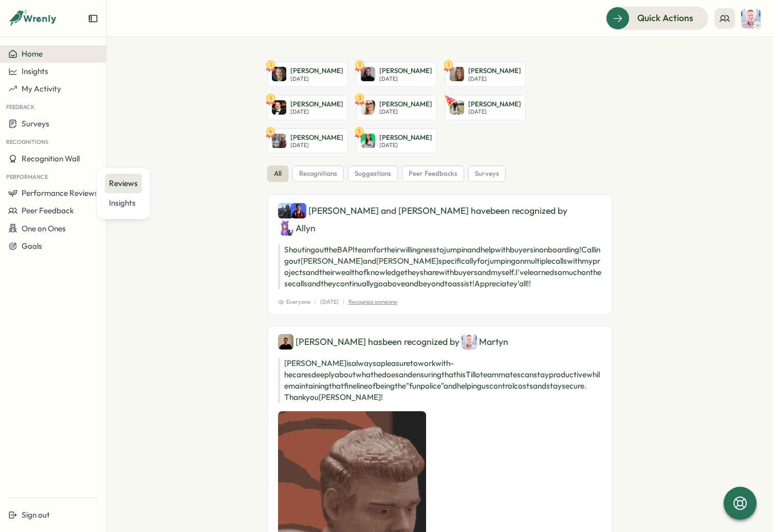 This screenshot has height=532, width=773. What do you see at coordinates (368, 74) in the screenshot?
I see `img: Lucy Skinner` at bounding box center [368, 74].